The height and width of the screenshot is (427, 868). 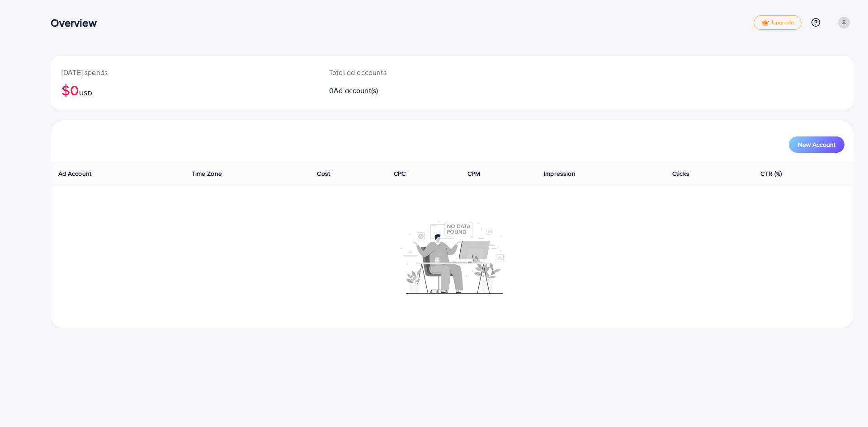 What do you see at coordinates (85, 93) in the screenshot?
I see `span: USD` at bounding box center [85, 93].